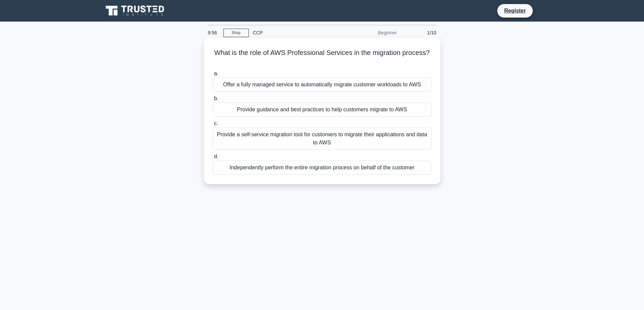  Describe the element at coordinates (216, 73) in the screenshot. I see `span: a.` at that location.